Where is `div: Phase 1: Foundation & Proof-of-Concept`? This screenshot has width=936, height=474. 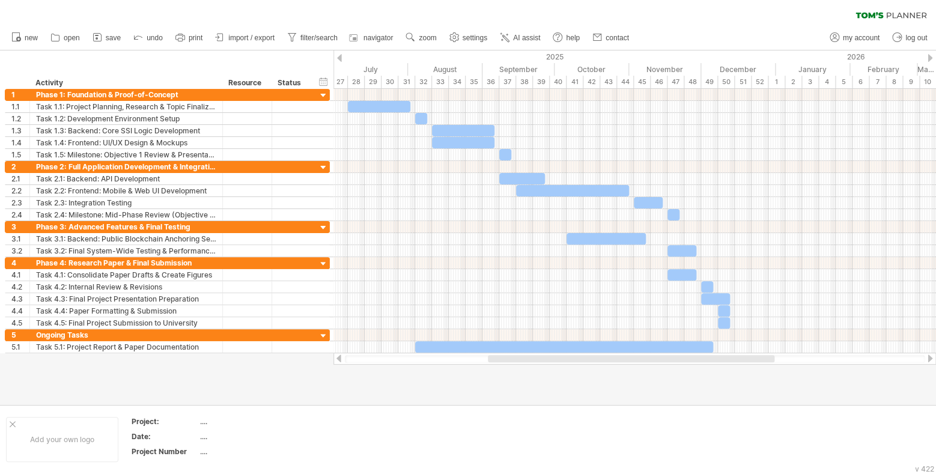
div: Phase 1: Foundation & Proof-of-Concept is located at coordinates (126, 94).